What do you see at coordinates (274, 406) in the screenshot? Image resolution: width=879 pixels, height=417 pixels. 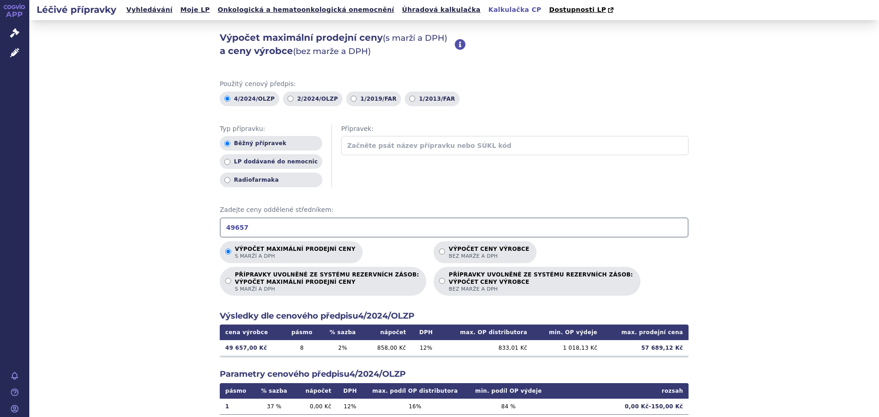 I see `td: 37 %` at bounding box center [274, 406].